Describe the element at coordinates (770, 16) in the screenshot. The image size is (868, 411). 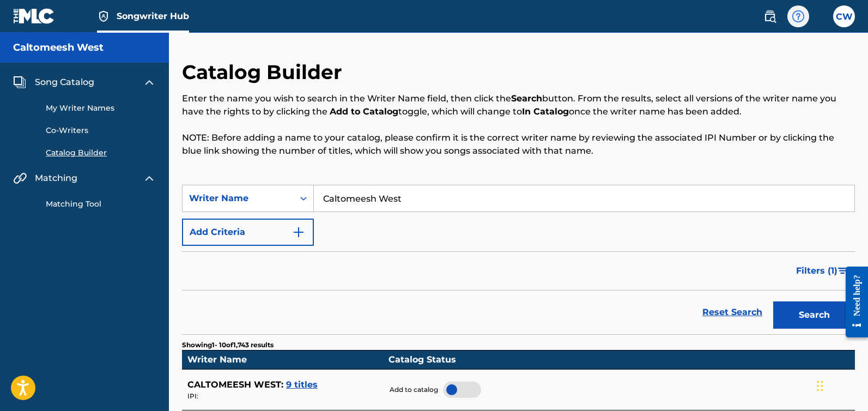
I see `img: search` at that location.